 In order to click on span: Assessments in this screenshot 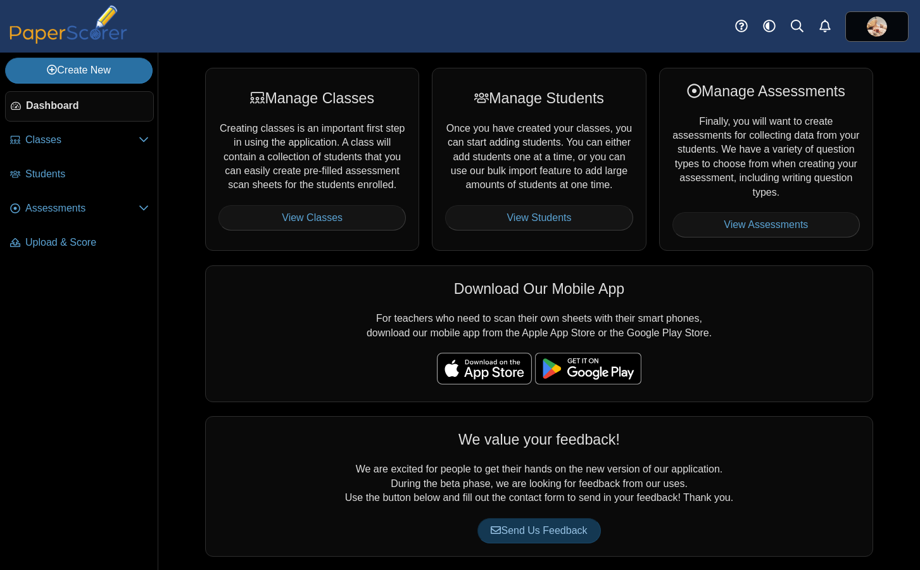, I will do `click(82, 208)`.